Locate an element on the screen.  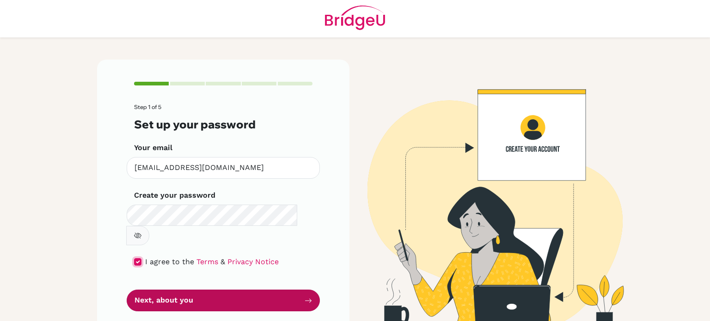
span: I agree to the is located at coordinates (170, 262).